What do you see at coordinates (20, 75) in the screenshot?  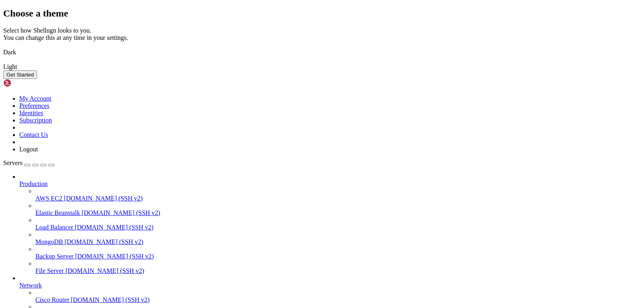 I see `button: Get Started` at bounding box center [20, 75].